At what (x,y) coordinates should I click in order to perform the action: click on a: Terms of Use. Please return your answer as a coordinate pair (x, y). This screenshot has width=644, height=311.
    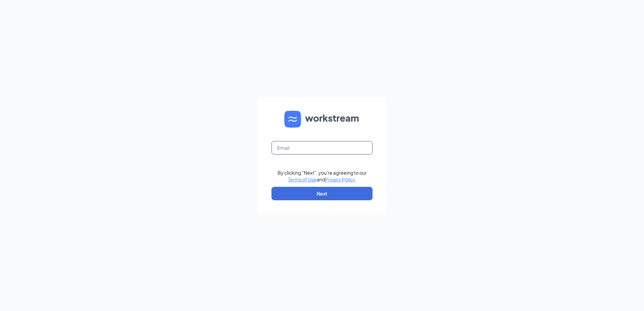
    Looking at the image, I should click on (302, 179).